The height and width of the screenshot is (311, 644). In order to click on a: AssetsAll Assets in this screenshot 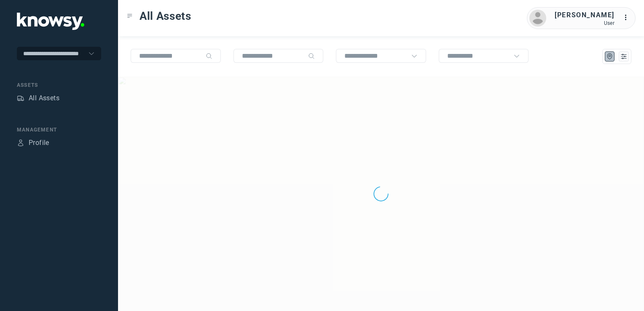, I will do `click(38, 98)`.